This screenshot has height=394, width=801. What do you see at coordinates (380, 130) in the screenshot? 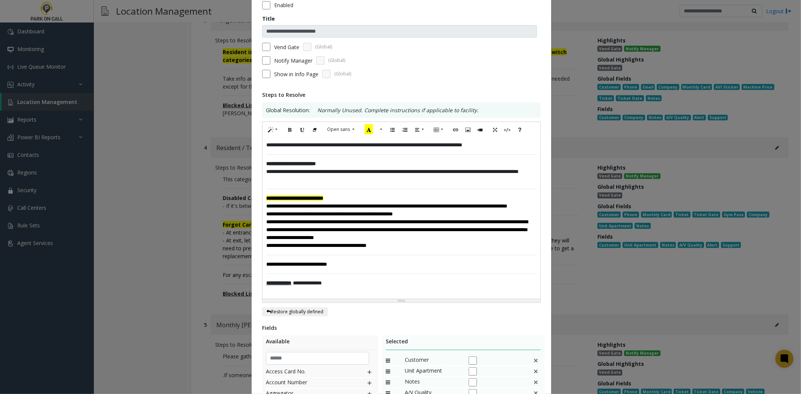
I see `button: More Color` at bounding box center [380, 130].